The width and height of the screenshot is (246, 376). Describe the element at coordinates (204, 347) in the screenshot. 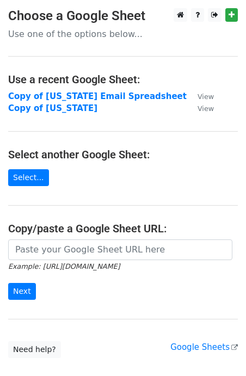

I see `a: Google Sheets` at that location.